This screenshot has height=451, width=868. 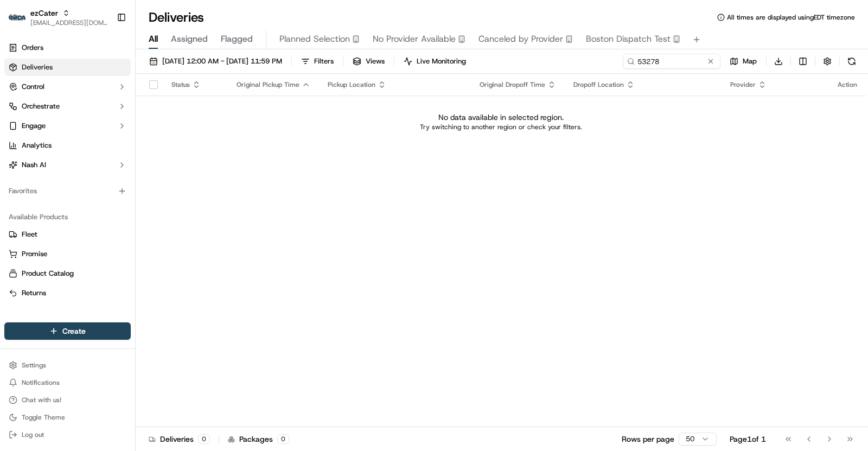 What do you see at coordinates (848, 85) in the screenshot?
I see `div: Action` at bounding box center [848, 85].